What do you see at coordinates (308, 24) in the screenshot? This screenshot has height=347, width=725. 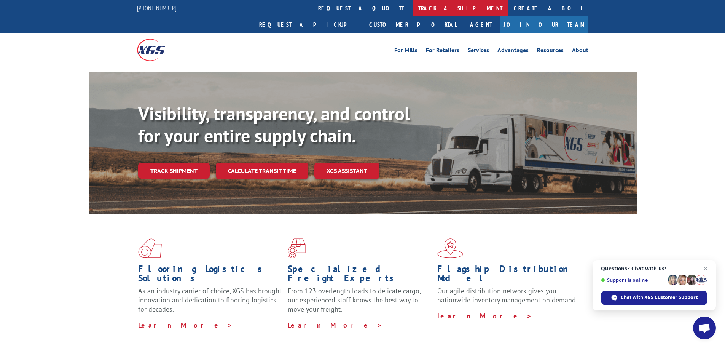 I see `a: Request a pickup` at bounding box center [308, 24].